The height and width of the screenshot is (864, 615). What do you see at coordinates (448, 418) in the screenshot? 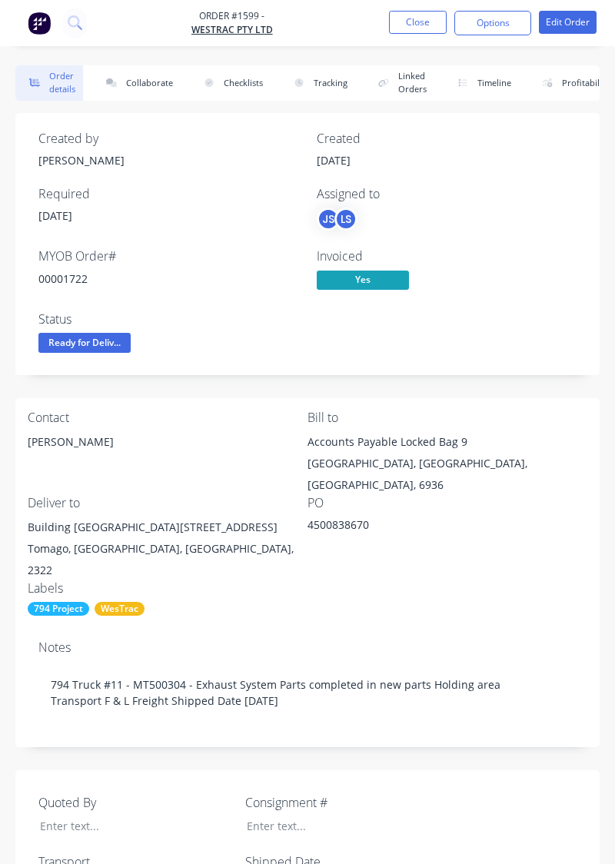
I see `div: Bill to` at bounding box center [448, 418].